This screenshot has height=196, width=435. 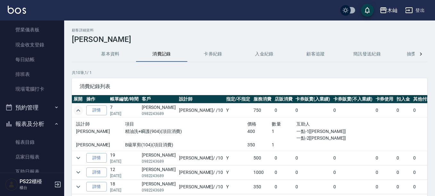 What do you see at coordinates (186, 132) in the screenshot?
I see `p: 精油洗+瞬護(904)(項目消費)` at bounding box center [186, 132].